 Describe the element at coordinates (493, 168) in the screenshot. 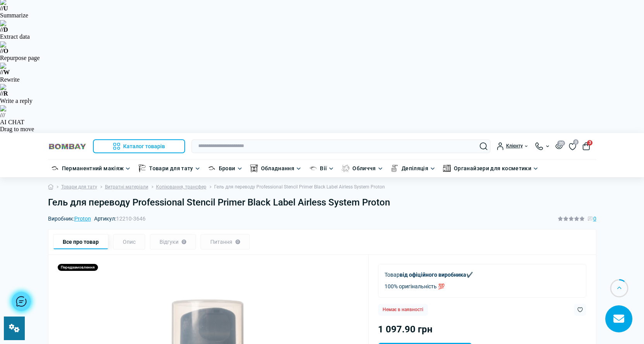

I see `a: Органайзери для косметики` at that location.